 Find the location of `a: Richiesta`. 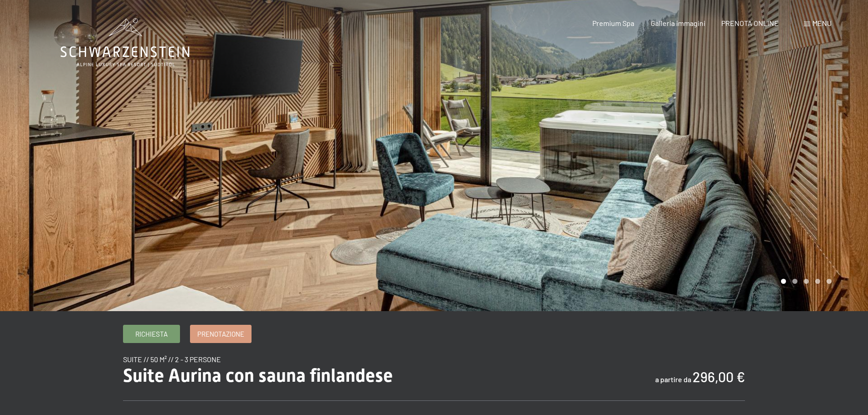

a: Richiesta is located at coordinates (151, 334).